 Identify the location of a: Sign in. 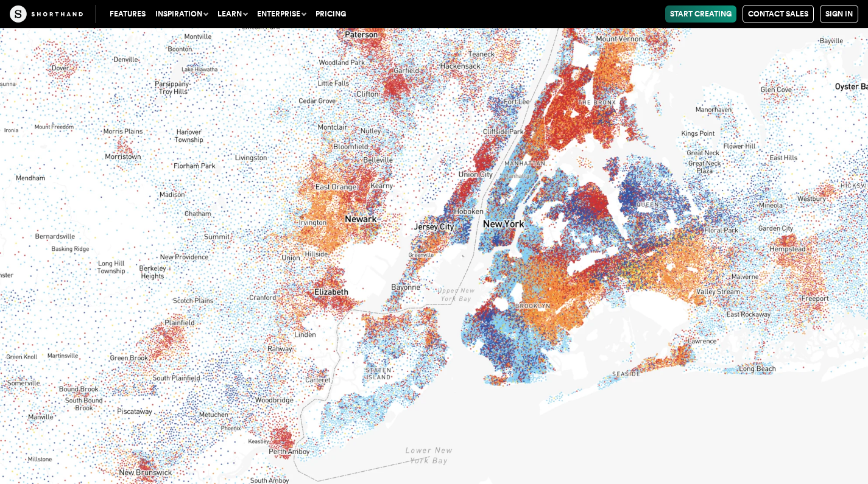
(838, 14).